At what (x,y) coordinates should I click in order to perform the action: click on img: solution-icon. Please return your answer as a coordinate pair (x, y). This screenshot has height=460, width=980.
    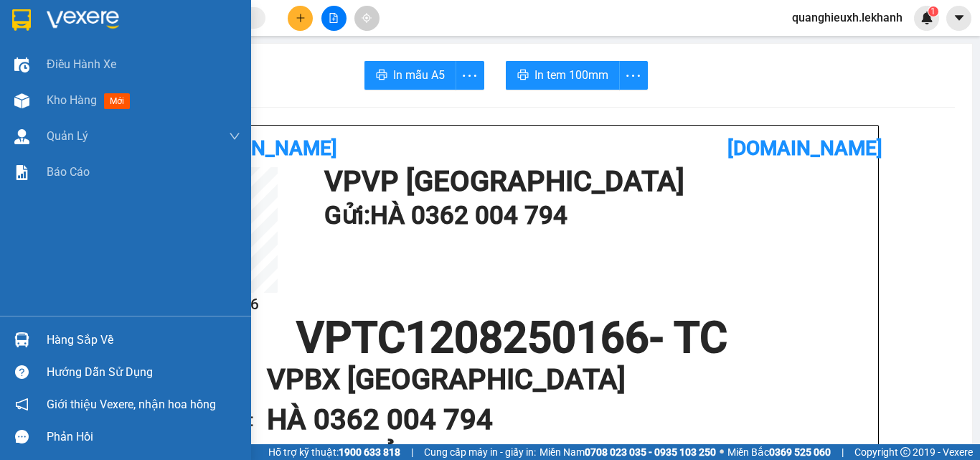
    Looking at the image, I should click on (21, 172).